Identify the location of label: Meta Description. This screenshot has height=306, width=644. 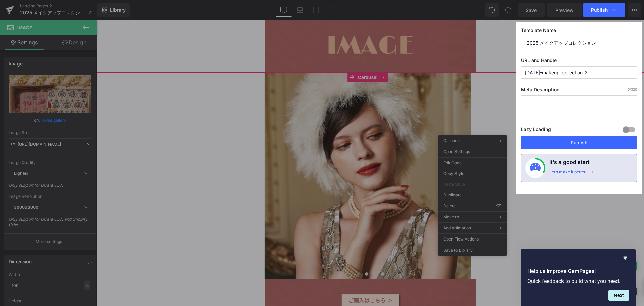
(578, 91).